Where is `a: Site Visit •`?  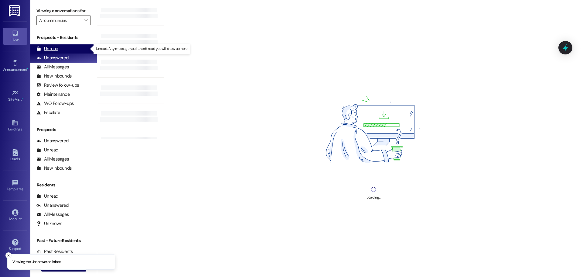 a: Site Visit • is located at coordinates (15, 96).